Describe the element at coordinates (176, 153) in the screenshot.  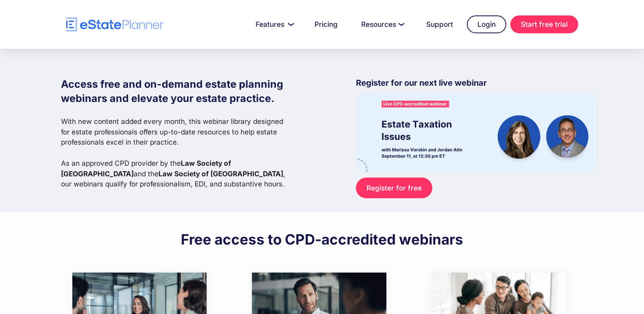
I see `p: With new content added every month, this webinar library designed for estate professionals offers...` at that location.